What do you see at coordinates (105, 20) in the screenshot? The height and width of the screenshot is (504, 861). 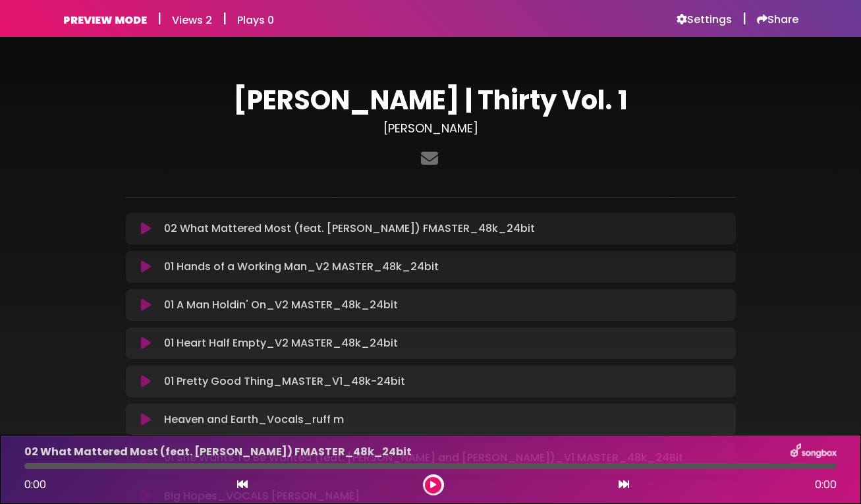 I see `h6: PREVIEW MODE` at bounding box center [105, 20].